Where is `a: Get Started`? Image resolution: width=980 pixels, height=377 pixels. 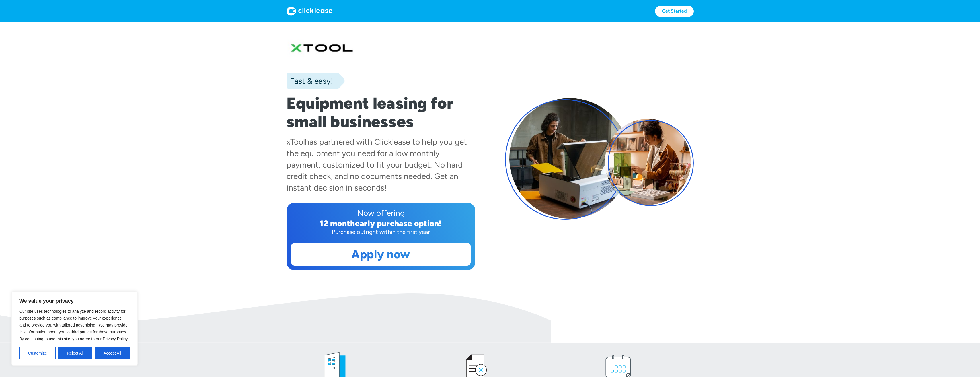 a: Get Started is located at coordinates (674, 11).